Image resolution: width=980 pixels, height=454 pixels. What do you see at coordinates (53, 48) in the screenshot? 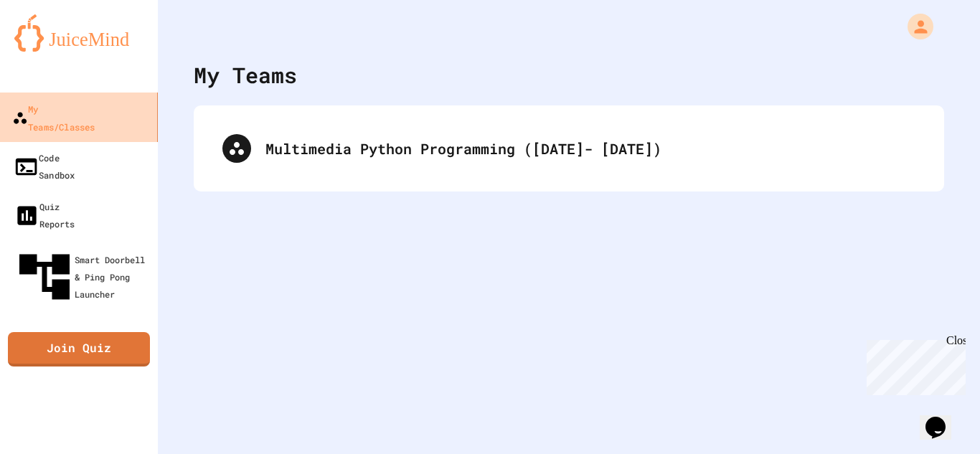
I see `div: Chat with us now!Close` at bounding box center [53, 48].